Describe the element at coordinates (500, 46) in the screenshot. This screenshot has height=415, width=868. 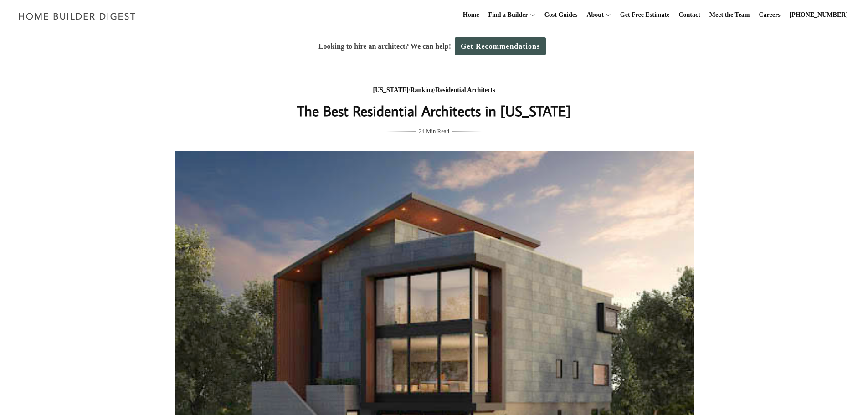
I see `a: Get Recommendations` at that location.